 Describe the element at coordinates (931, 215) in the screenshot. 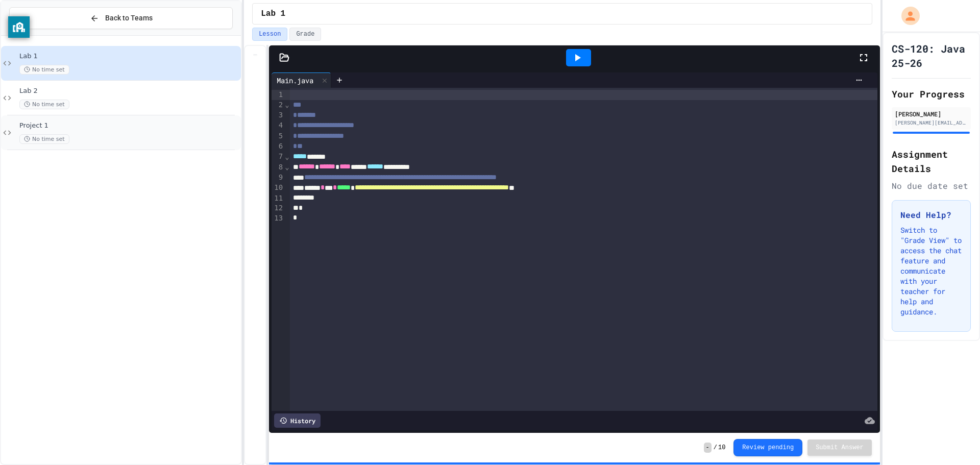

I see `h3: Need Help?` at that location.